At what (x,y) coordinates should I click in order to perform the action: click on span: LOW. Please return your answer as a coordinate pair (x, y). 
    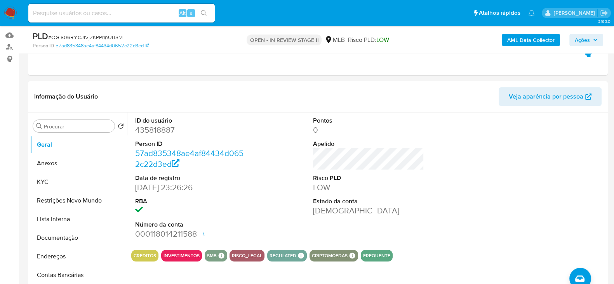
    Looking at the image, I should click on (382, 40).